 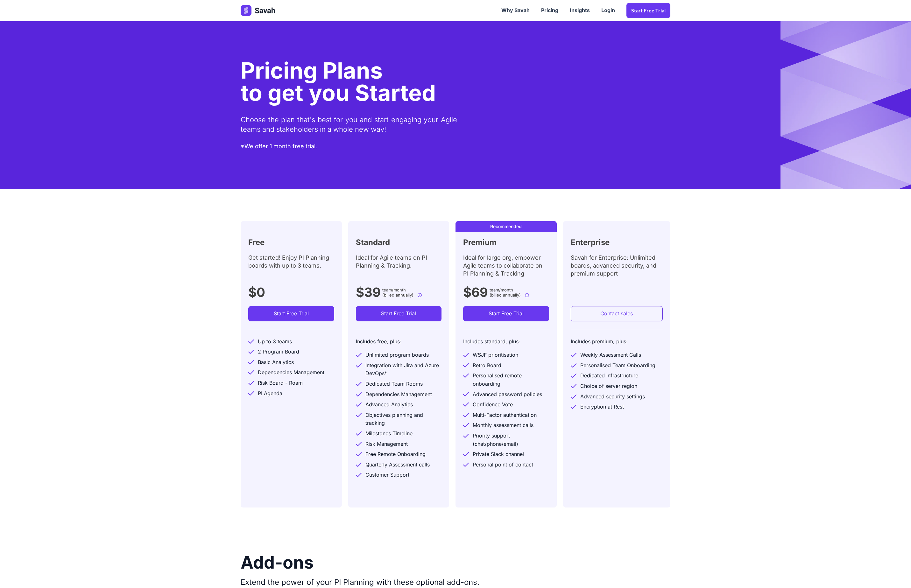 What do you see at coordinates (278, 352) in the screenshot?
I see `div: 2 Program Board` at bounding box center [278, 352].